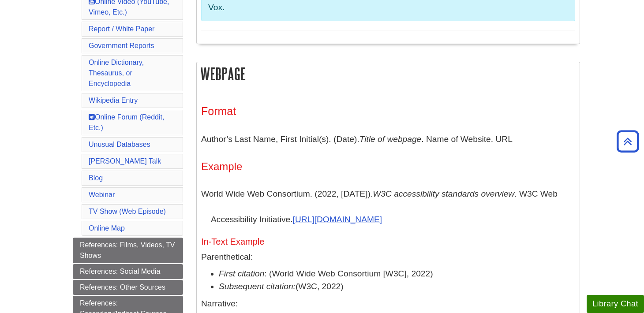  What do you see at coordinates (119, 144) in the screenshot?
I see `a: Unusual Databases` at bounding box center [119, 144].